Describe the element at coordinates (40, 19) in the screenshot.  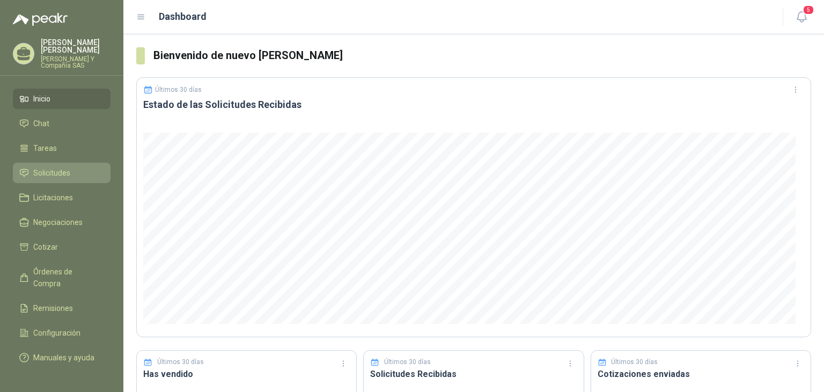
I see `img: Logo peakr` at that location.